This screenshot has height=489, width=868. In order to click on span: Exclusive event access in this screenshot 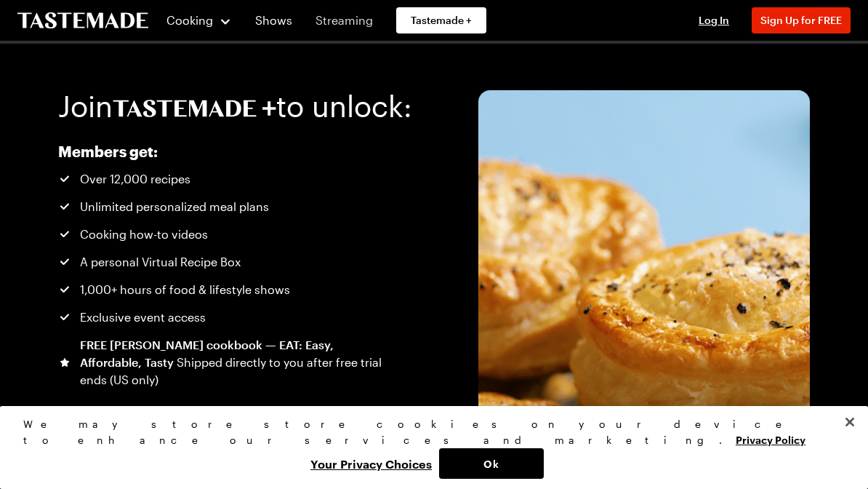, I will do `click(143, 317)`.